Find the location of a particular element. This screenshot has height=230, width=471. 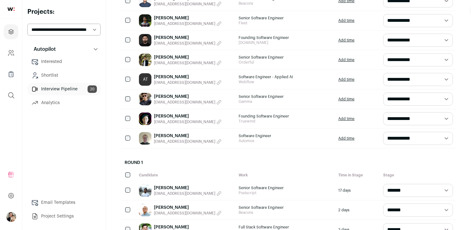

button: Open dropdown is located at coordinates (11, 217).